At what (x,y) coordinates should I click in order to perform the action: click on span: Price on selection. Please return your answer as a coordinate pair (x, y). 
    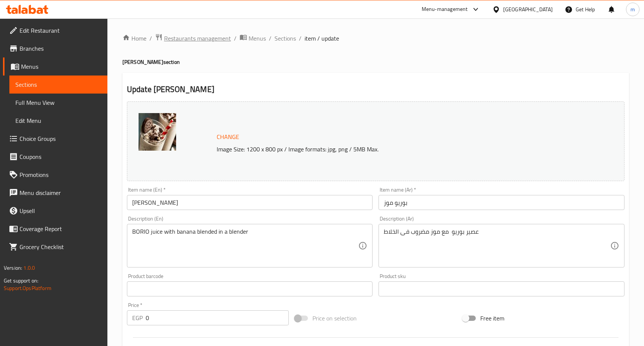
    Looking at the image, I should click on (335, 318).